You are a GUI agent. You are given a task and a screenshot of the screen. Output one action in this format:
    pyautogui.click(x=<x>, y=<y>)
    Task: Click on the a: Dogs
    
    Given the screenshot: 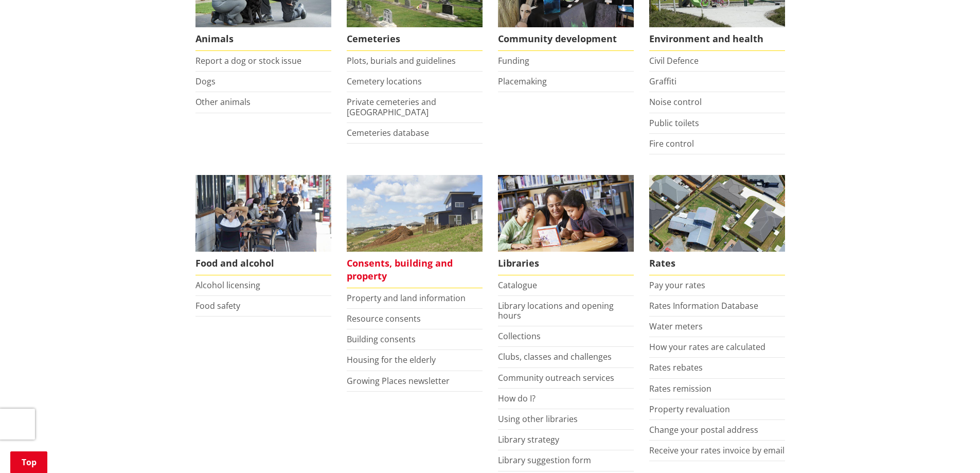 What is the action you would take?
    pyautogui.click(x=206, y=82)
    